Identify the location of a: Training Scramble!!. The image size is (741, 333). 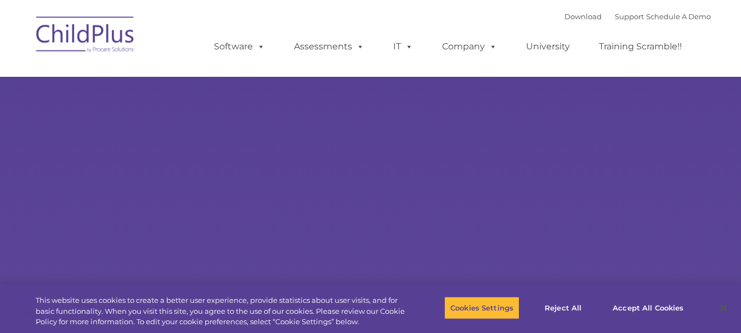
(640, 47).